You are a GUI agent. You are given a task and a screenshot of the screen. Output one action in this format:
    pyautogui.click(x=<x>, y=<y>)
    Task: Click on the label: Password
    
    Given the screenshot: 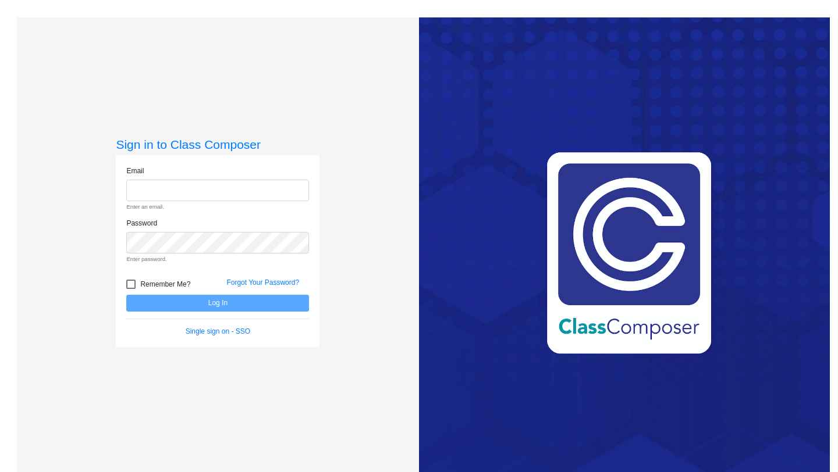 What is the action you would take?
    pyautogui.click(x=141, y=223)
    